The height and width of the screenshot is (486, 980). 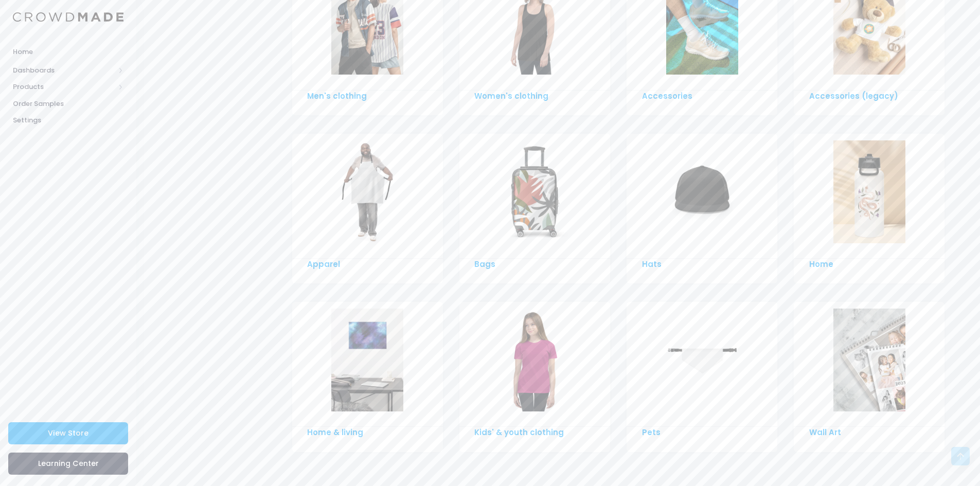 I want to click on a: Bags, so click(x=485, y=264).